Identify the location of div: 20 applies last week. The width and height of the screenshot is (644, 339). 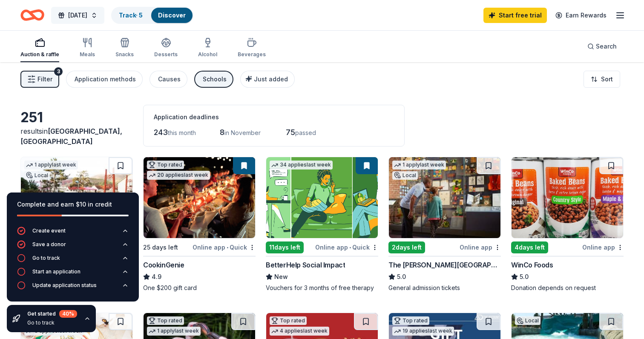
(178, 175).